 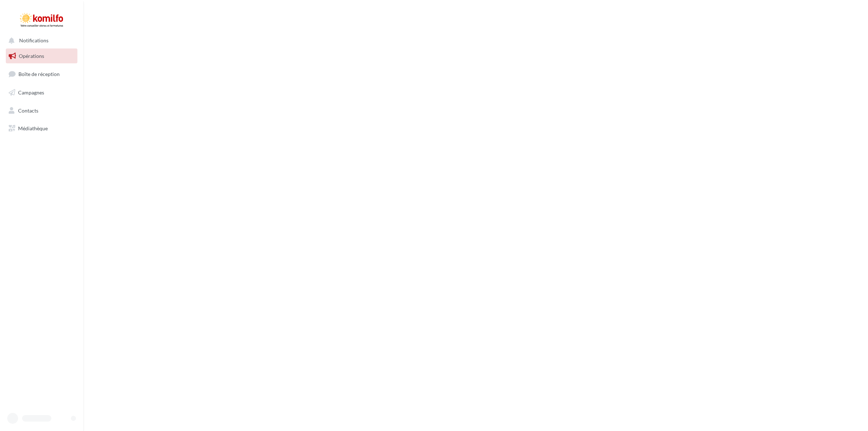 I want to click on span: Contacts, so click(x=29, y=110).